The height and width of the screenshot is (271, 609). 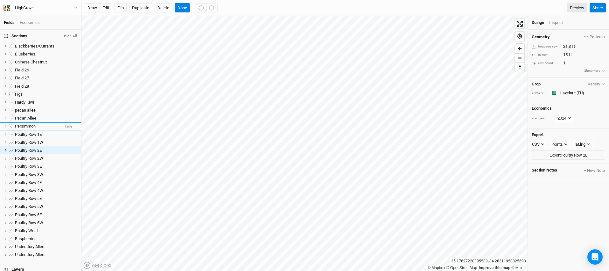 I want to click on span: Blackberries/Currants, so click(x=35, y=46).